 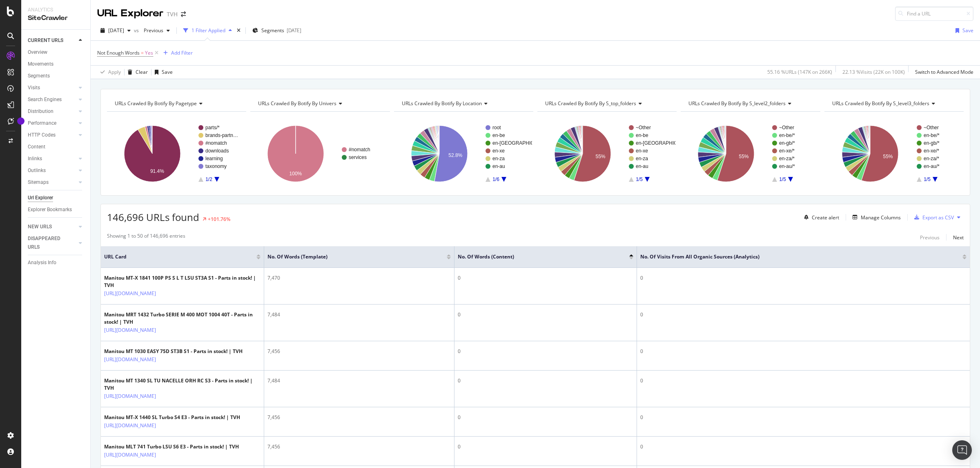 What do you see at coordinates (118, 52) in the screenshot?
I see `span: Not Enough Words` at bounding box center [118, 52].